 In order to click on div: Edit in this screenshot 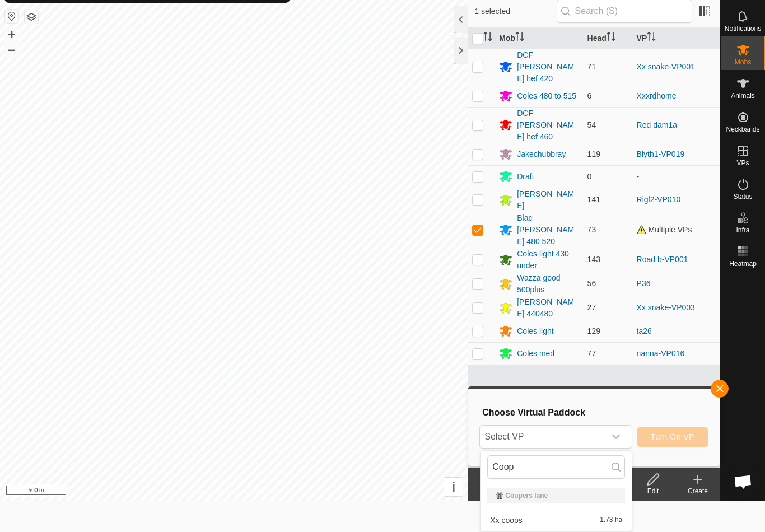, I will do `click(653, 491)`.